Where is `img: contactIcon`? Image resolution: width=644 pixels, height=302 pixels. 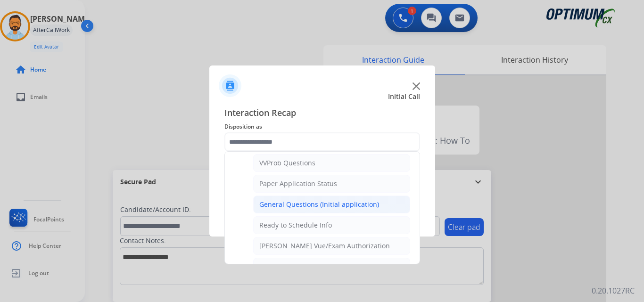 img: contactIcon is located at coordinates (230, 86).